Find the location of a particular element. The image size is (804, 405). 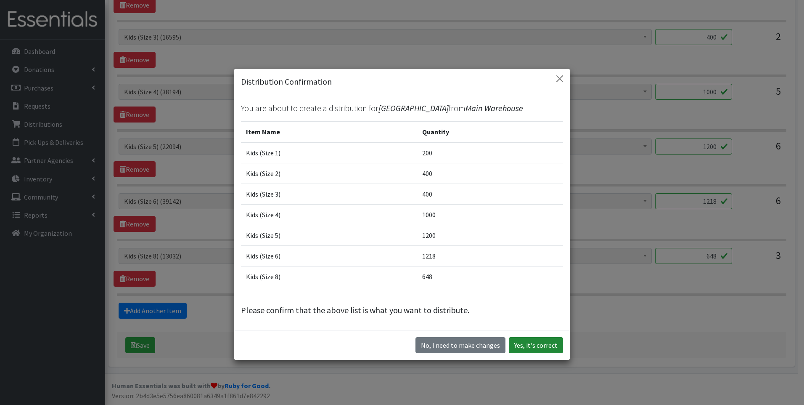

button: Yes, it's correct is located at coordinates (536, 345).